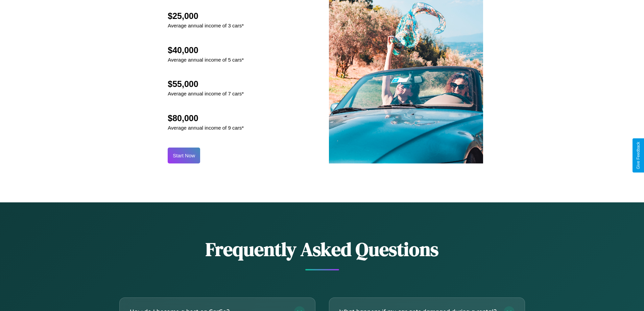  I want to click on p: Average annual income of 7 cars*, so click(206, 94).